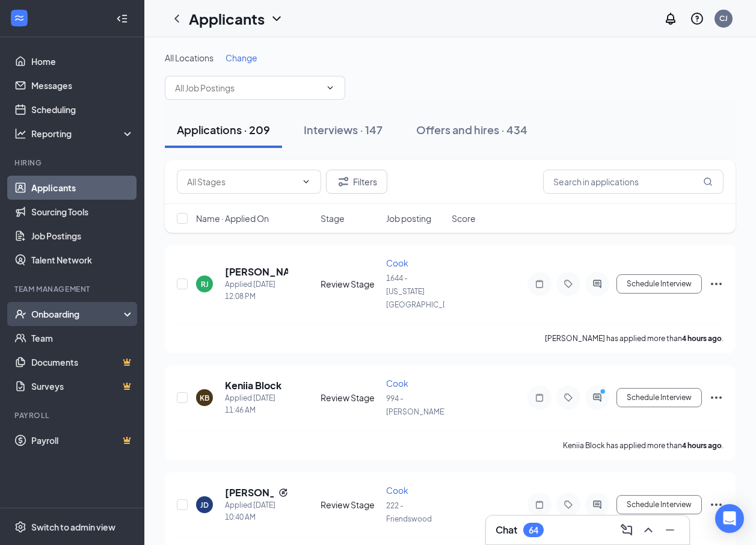 Image resolution: width=756 pixels, height=545 pixels. Describe the element at coordinates (83, 338) in the screenshot. I see `a: Team` at that location.